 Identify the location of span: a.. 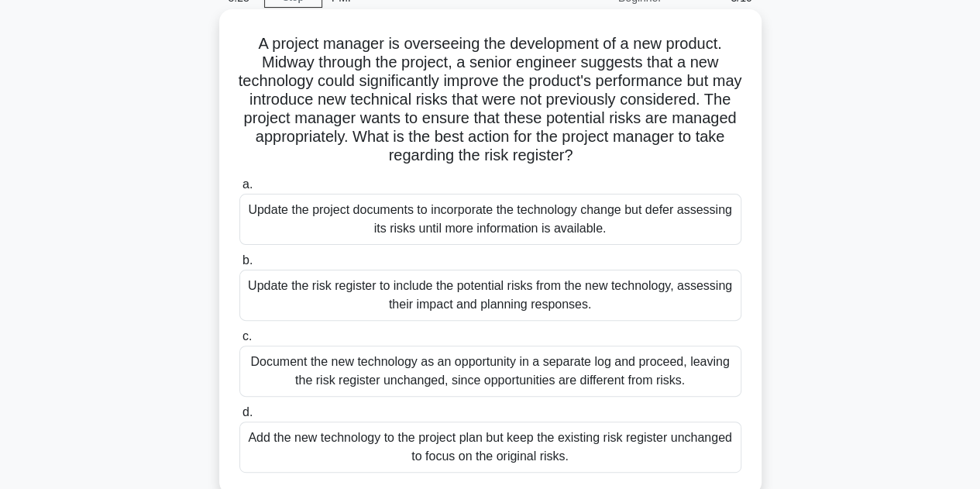
(247, 184).